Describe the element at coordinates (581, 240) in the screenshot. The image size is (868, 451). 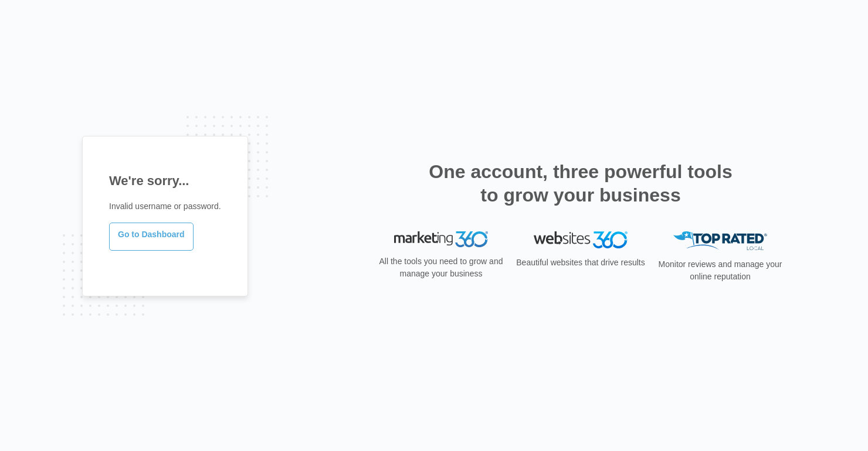
I see `img: Websites 360` at that location.